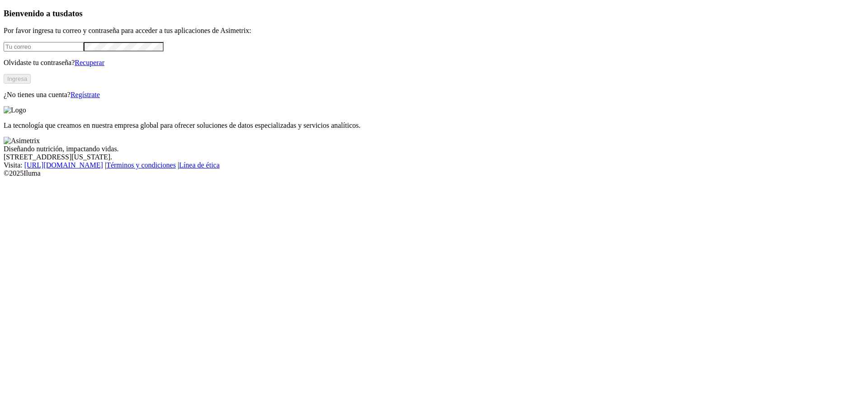  I want to click on a: Términos y condiciones, so click(141, 165).